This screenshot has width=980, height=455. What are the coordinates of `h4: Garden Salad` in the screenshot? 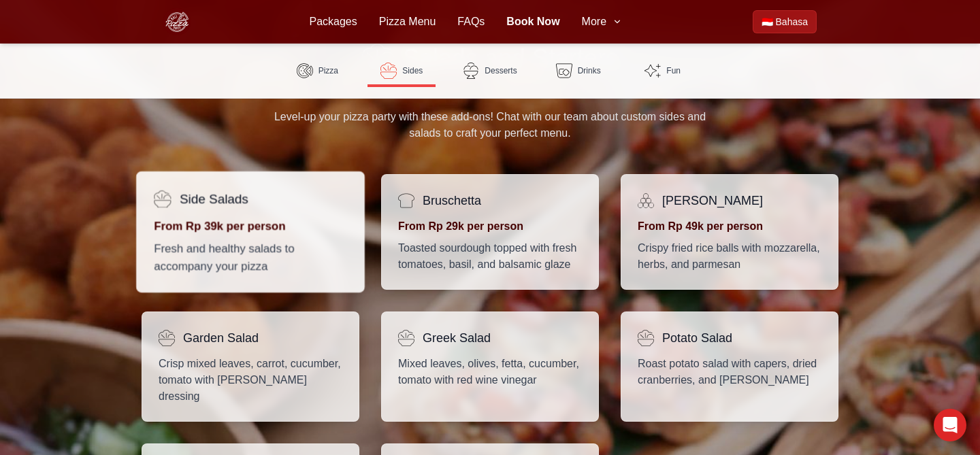 It's located at (220, 338).